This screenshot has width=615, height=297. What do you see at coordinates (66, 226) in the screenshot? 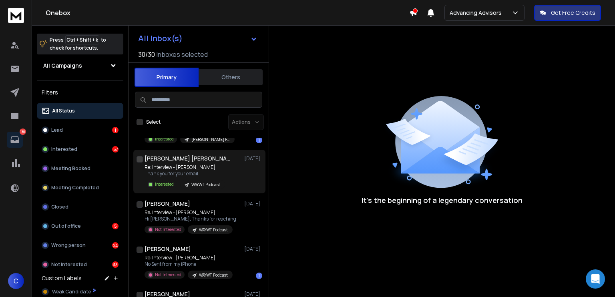
I see `p: Out of office` at bounding box center [66, 226].